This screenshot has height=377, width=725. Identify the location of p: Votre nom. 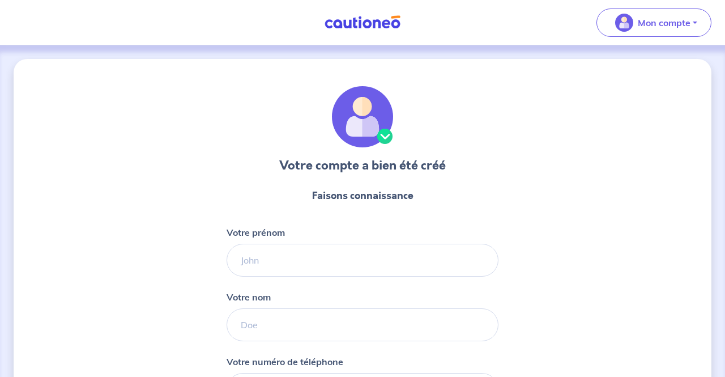
(249, 297).